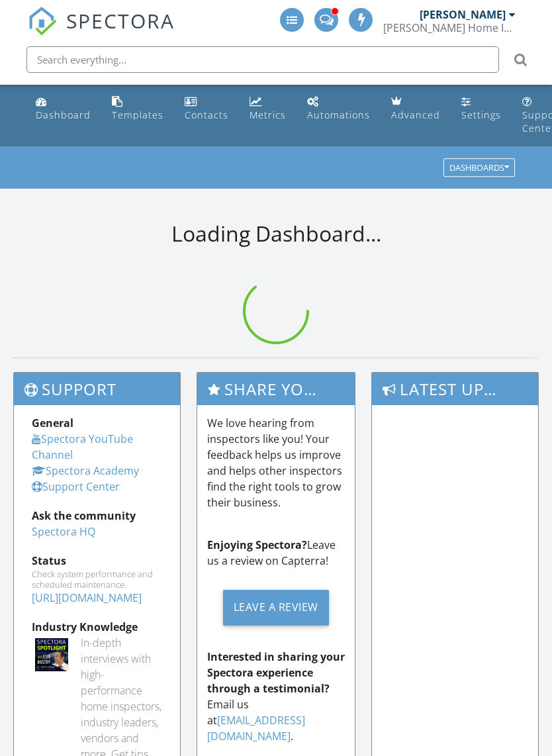 The image size is (552, 756). What do you see at coordinates (479, 168) in the screenshot?
I see `div: Dashboards` at bounding box center [479, 168].